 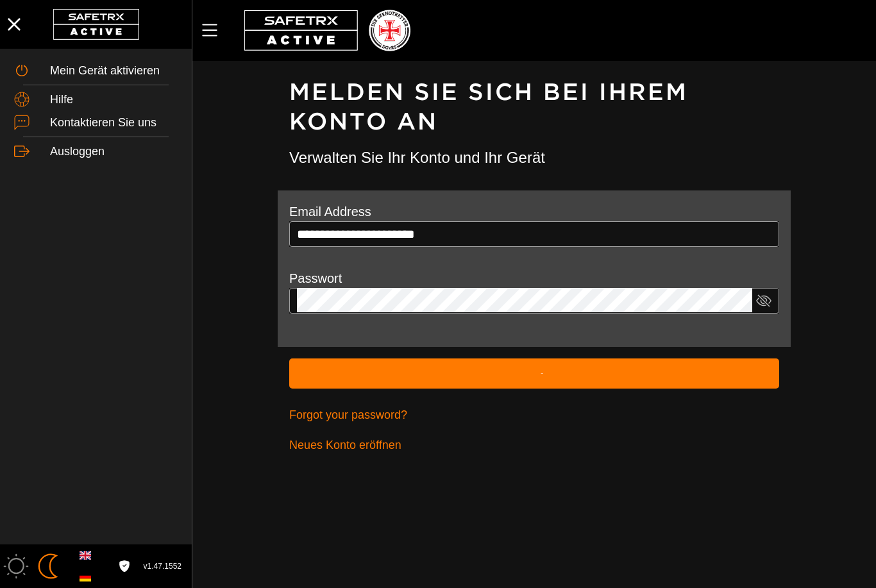 I want to click on h1: Melden Sie sich bei Ihrem Konto an, so click(x=534, y=107).